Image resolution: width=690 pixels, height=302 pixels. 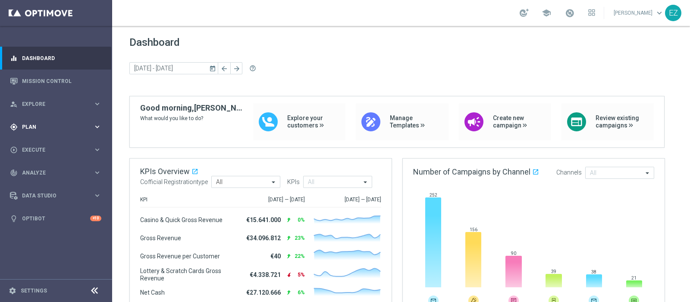 What do you see at coordinates (14, 173) in the screenshot?
I see `i: track_changes` at bounding box center [14, 173].